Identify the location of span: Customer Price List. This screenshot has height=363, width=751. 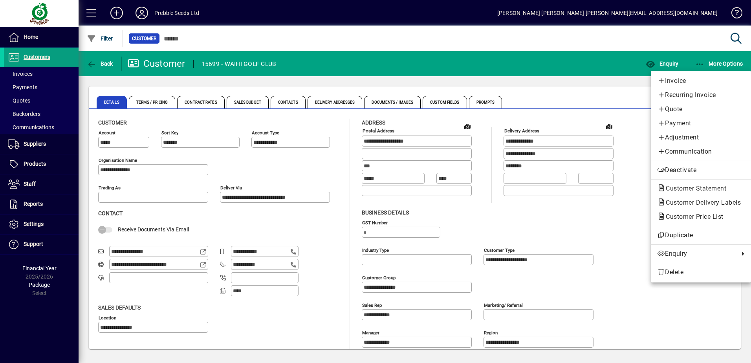
(692, 216).